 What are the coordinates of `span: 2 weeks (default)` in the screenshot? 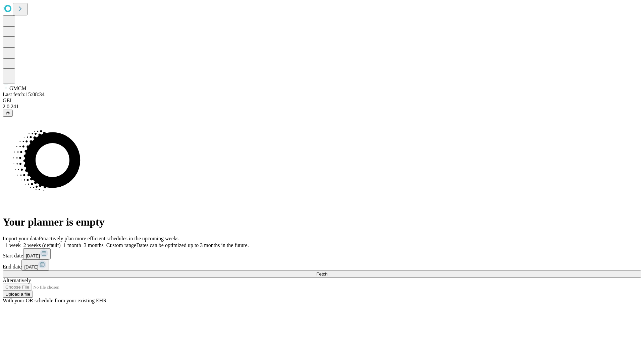 It's located at (42, 245).